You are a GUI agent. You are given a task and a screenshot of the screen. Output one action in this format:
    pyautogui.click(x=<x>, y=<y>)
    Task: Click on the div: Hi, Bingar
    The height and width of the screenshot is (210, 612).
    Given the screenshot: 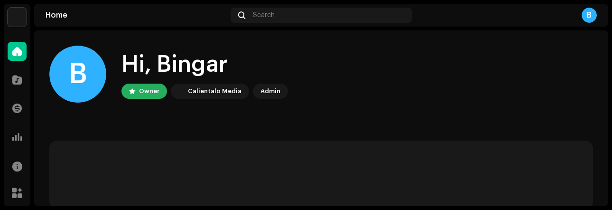 What is the action you would take?
    pyautogui.click(x=204, y=65)
    